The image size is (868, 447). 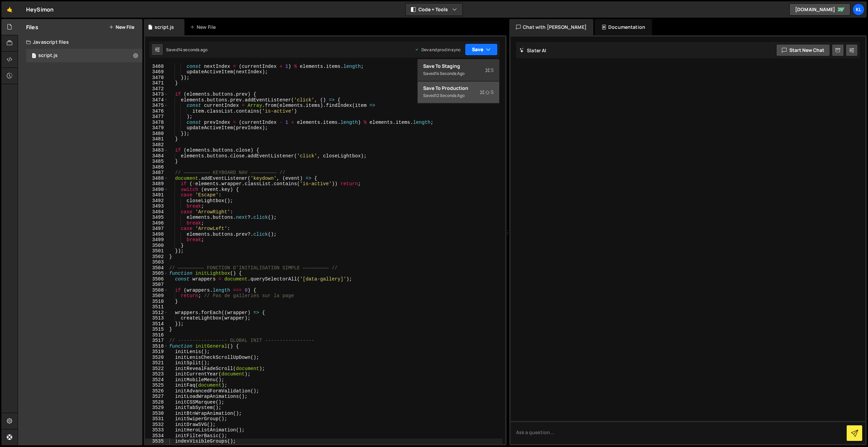 What do you see at coordinates (157, 189) in the screenshot?
I see `div: 3490` at bounding box center [157, 189].